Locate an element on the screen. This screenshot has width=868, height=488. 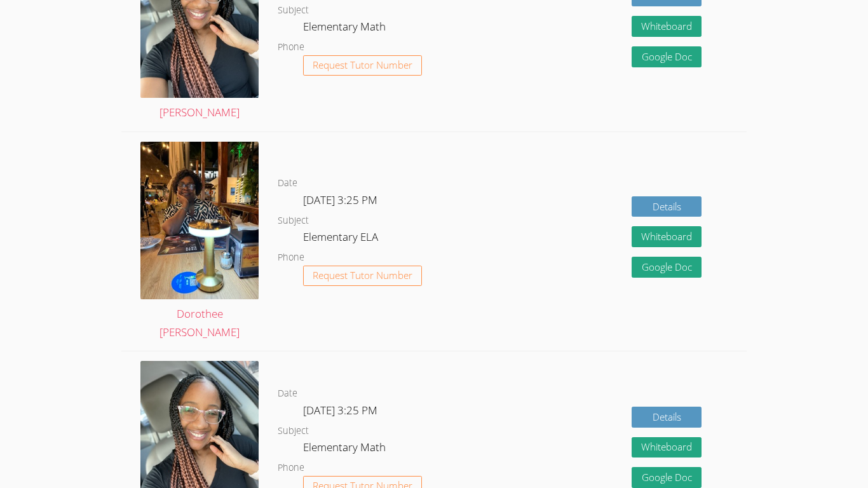
img: IMG_8217.jpeg is located at coordinates (199, 220).